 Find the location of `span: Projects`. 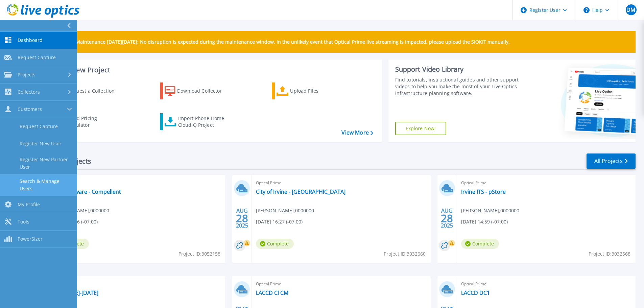

span: Projects is located at coordinates (26, 75).